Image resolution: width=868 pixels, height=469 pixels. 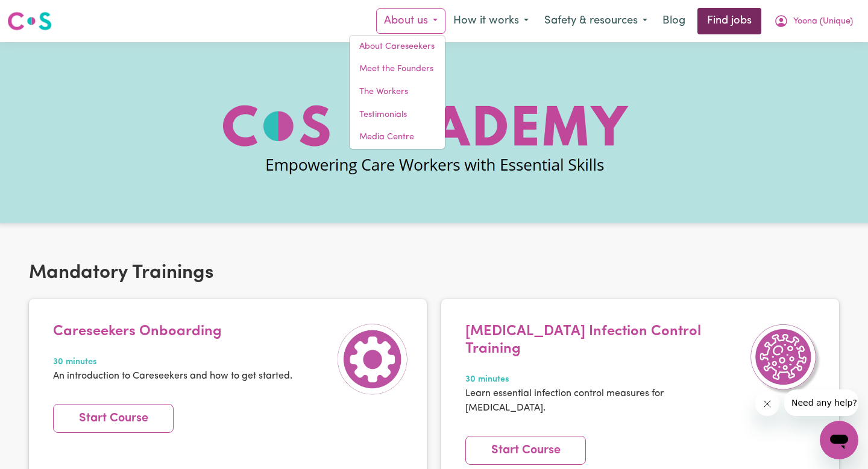 I want to click on a: Careseekers logo, so click(x=30, y=21).